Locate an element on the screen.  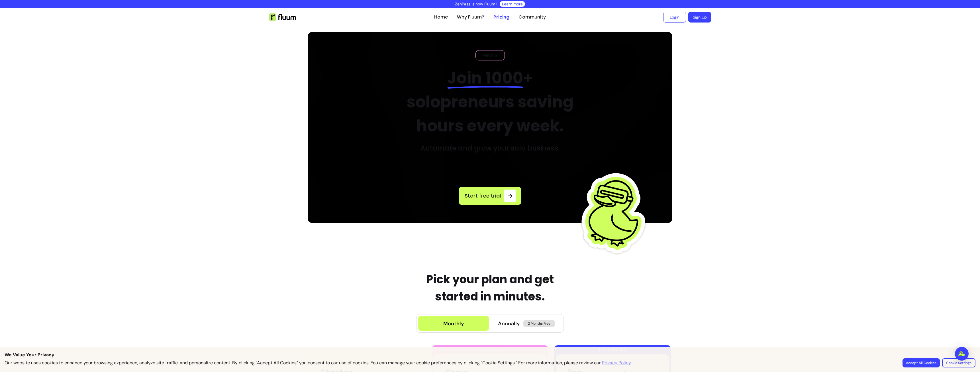
img: Fluum Logo is located at coordinates (283, 17).